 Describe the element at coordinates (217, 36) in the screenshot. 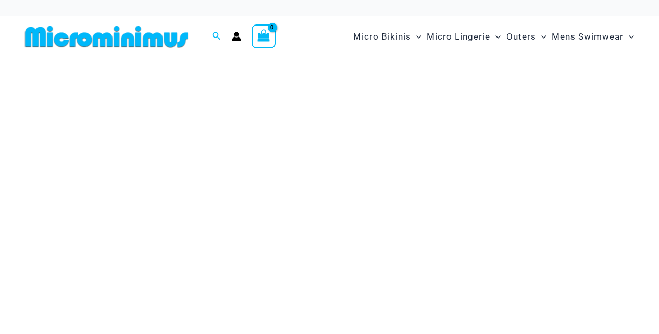

I see `a: Search icon link` at that location.